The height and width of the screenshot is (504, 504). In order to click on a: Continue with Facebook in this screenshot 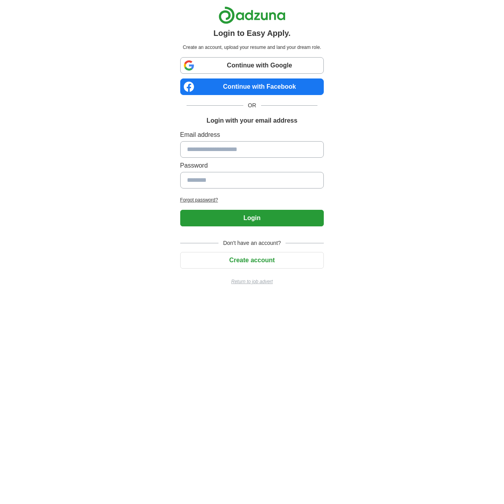, I will do `click(252, 87)`.